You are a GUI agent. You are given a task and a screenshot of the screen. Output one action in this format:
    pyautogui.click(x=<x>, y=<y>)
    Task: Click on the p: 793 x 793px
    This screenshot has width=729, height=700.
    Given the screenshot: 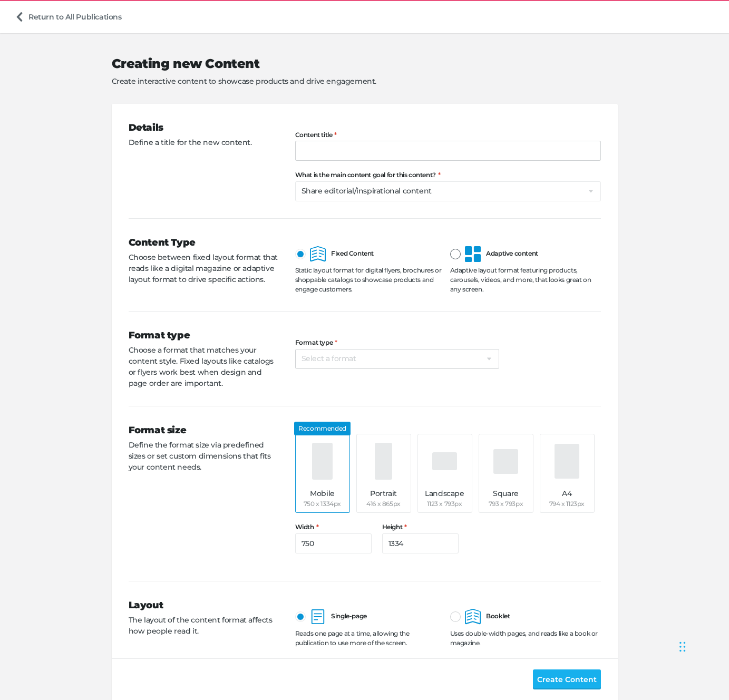 What is the action you would take?
    pyautogui.click(x=506, y=504)
    